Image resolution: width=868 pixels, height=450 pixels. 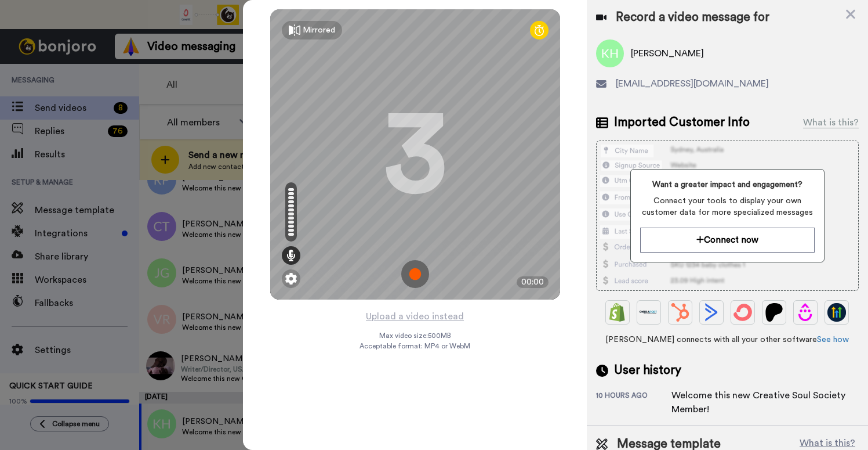 I want to click on div: What is this?, so click(x=831, y=122).